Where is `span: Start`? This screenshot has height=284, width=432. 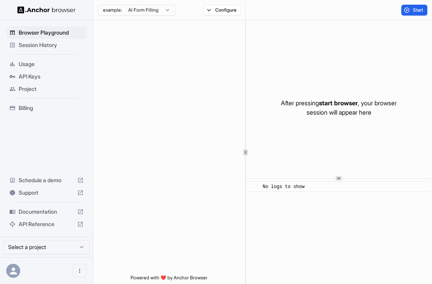 span: Start is located at coordinates (418, 10).